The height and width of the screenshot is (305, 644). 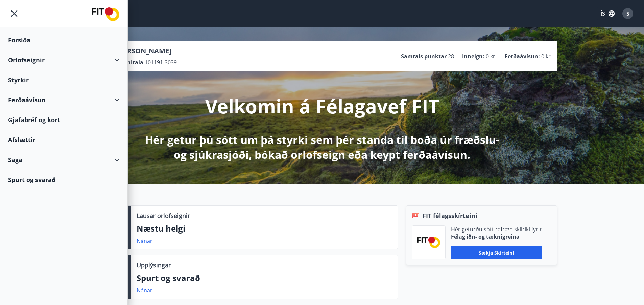 I want to click on div: Orlofseignir, so click(x=64, y=60).